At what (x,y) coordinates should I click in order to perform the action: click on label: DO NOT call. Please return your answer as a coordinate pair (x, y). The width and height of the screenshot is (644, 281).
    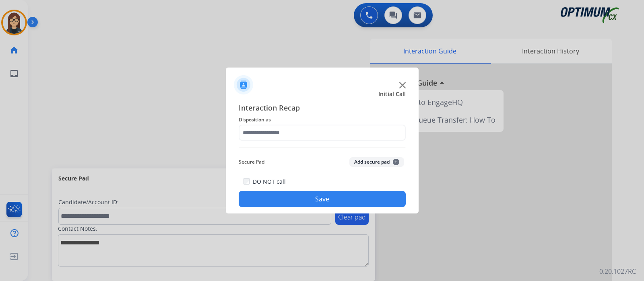
    Looking at the image, I should click on (269, 182).